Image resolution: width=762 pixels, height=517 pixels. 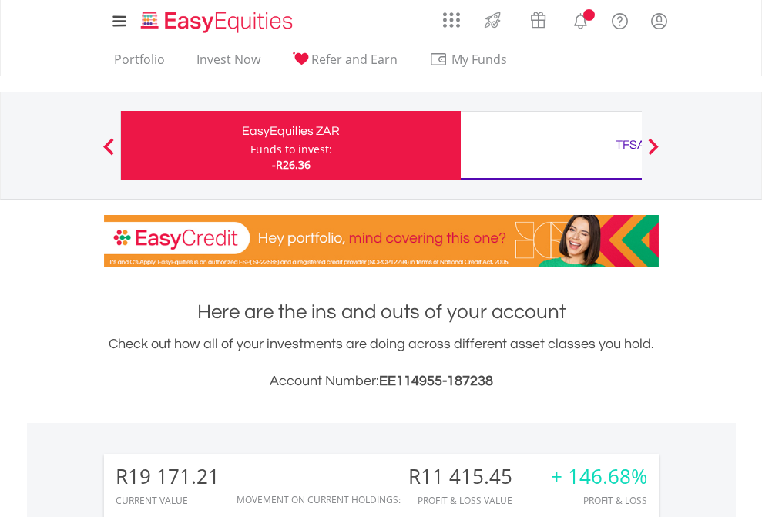 I want to click on a: Vouchers, so click(x=538, y=18).